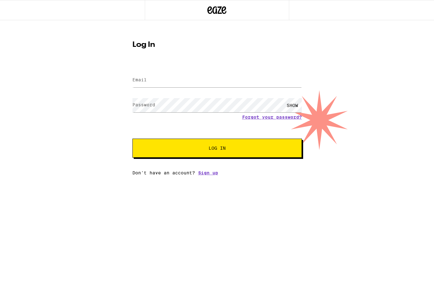 The image size is (434, 301). I want to click on a: Forgot your password?, so click(272, 117).